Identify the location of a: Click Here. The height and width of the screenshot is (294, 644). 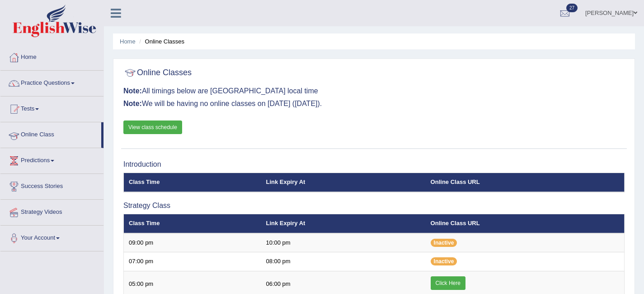
(448, 283).